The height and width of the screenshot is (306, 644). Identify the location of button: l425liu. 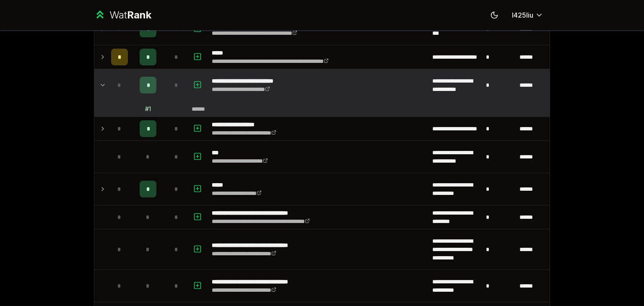
(528, 15).